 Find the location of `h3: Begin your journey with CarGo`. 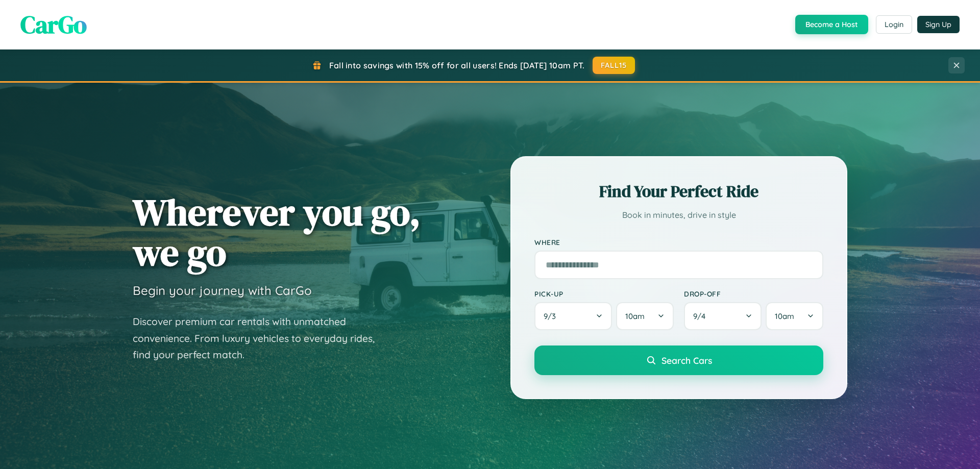

h3: Begin your journey with CarGo is located at coordinates (222, 290).